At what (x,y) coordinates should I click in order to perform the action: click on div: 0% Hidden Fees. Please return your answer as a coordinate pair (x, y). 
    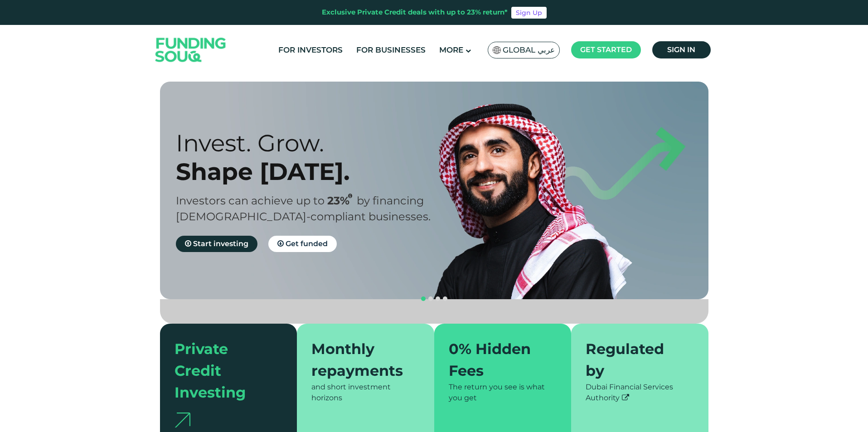
    Looking at the image, I should click on (498, 360).